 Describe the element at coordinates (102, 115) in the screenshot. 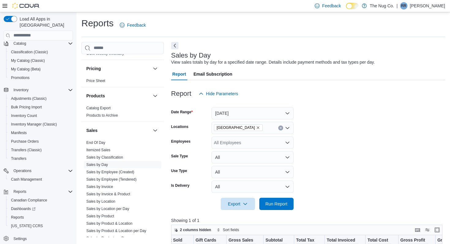

I see `a: Products to Archive` at that location.